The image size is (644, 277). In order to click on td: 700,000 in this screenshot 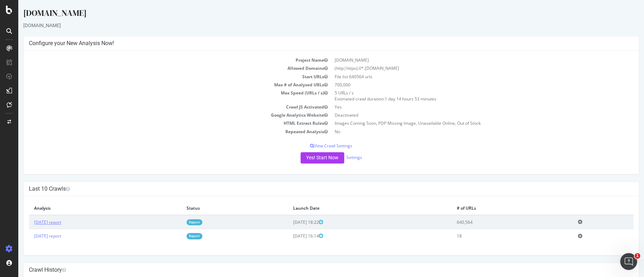, I will do `click(464, 85)`.